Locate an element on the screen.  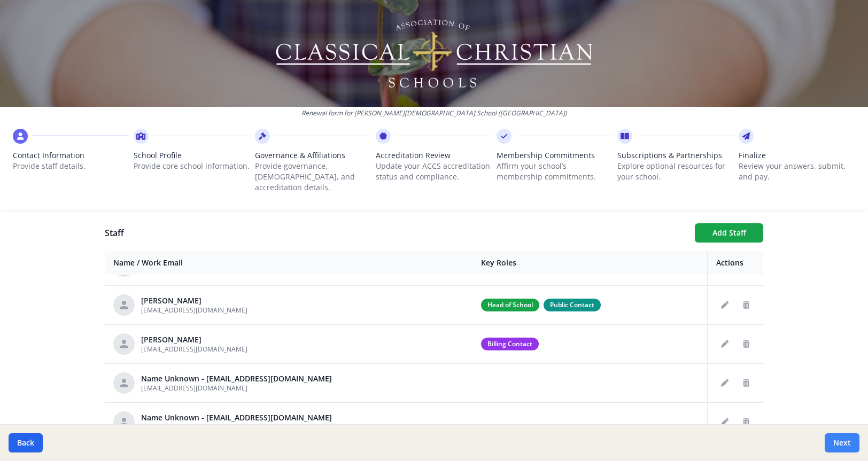
h1: Staff is located at coordinates (395, 233).